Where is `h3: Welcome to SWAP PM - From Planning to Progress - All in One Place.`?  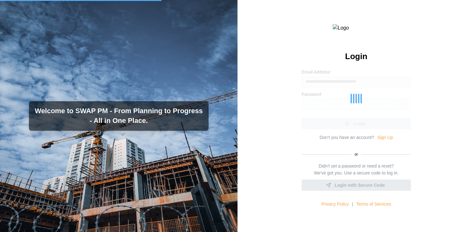 h3: Welcome to SWAP PM - From Planning to Progress - All in One Place. is located at coordinates (119, 116).